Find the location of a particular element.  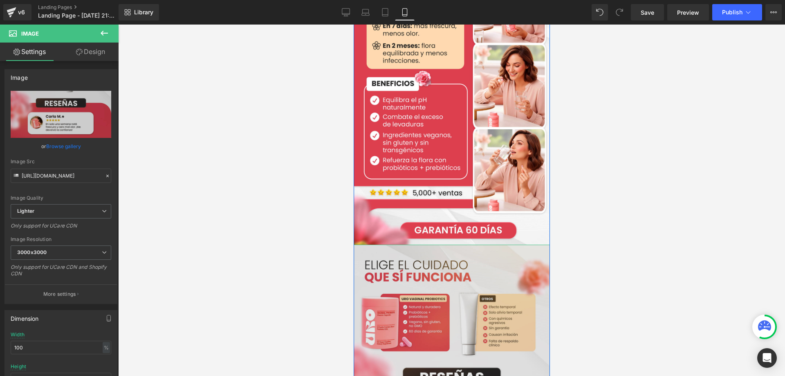

b: Lighter is located at coordinates (26, 210).